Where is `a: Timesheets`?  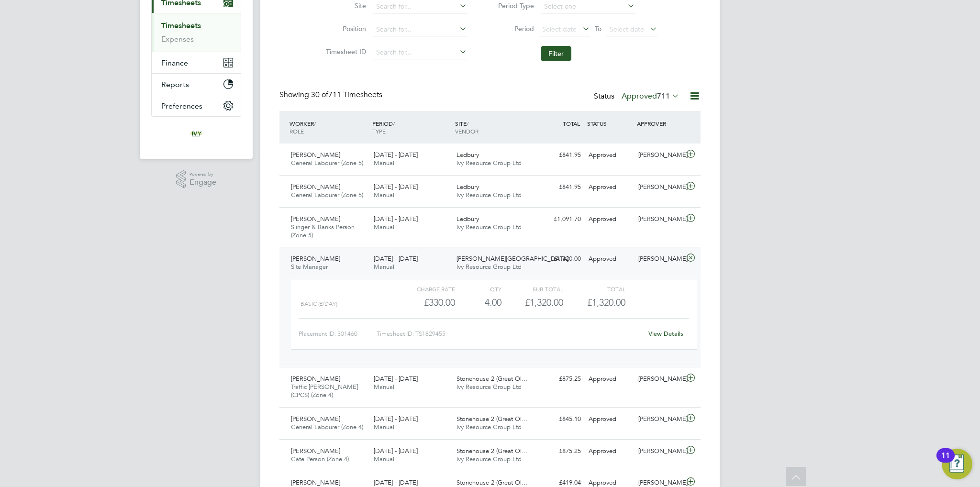 a: Timesheets is located at coordinates (181, 25).